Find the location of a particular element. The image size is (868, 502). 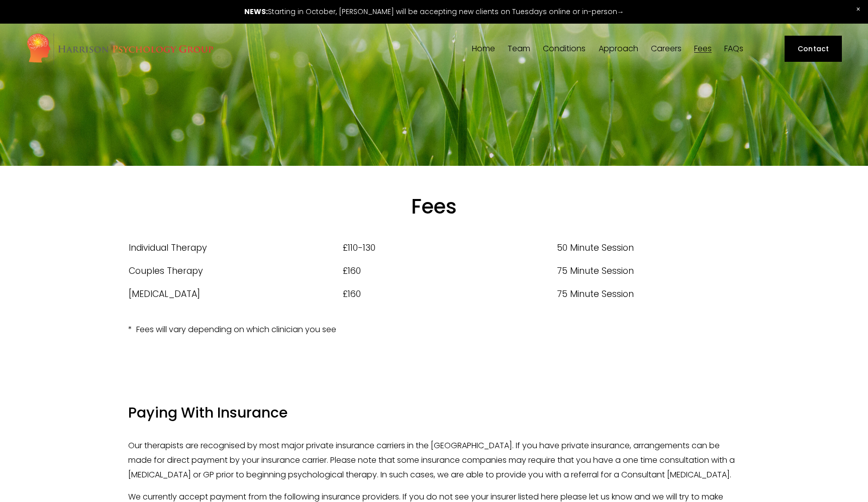

a: Contact is located at coordinates (813, 49).